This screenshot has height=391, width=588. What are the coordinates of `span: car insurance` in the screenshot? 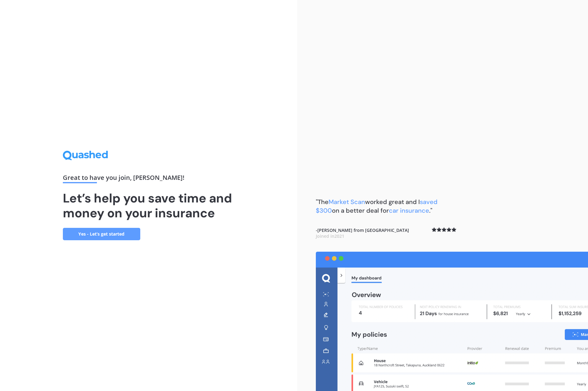 It's located at (409, 211).